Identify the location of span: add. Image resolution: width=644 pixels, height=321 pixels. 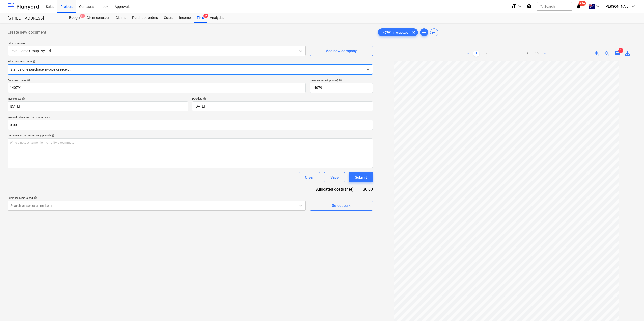
(424, 33).